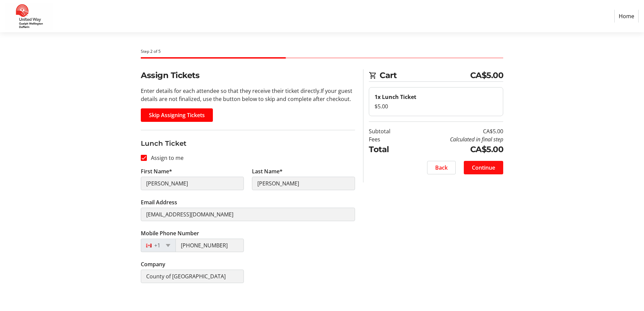 This screenshot has width=644, height=311. I want to click on span: Cart, so click(425, 75).